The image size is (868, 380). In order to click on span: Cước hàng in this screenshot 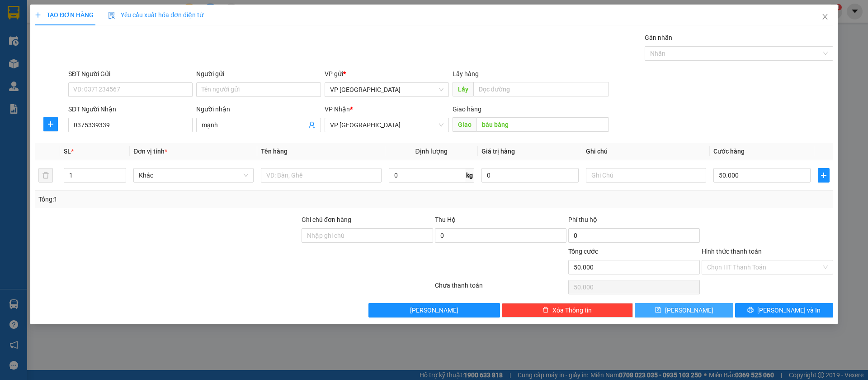, I will do `click(729, 151)`.